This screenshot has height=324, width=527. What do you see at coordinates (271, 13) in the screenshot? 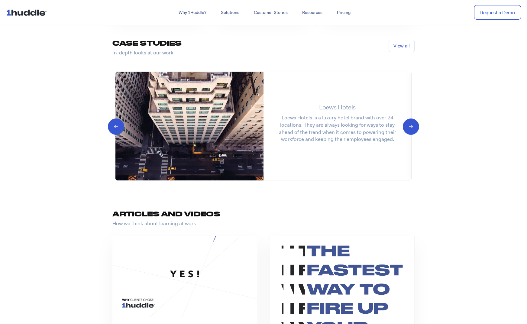
I see `a: Customer Stories` at bounding box center [271, 13].